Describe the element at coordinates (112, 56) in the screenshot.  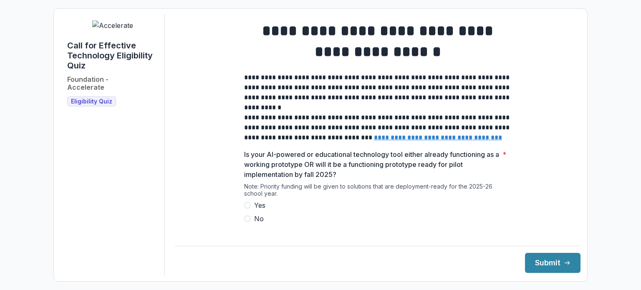
I see `h1: Call for Effective Technology Eligibility Quiz` at that location.